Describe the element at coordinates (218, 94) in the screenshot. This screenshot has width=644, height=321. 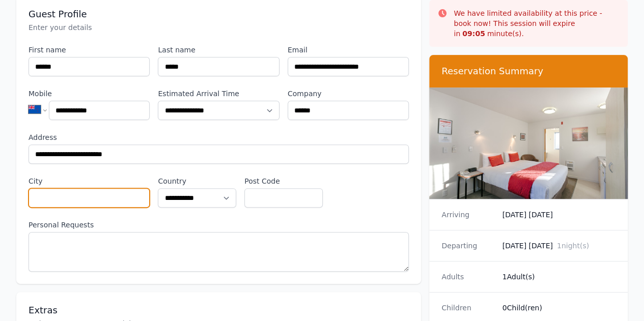
I see `label: Estimated Arrival Time` at that location.